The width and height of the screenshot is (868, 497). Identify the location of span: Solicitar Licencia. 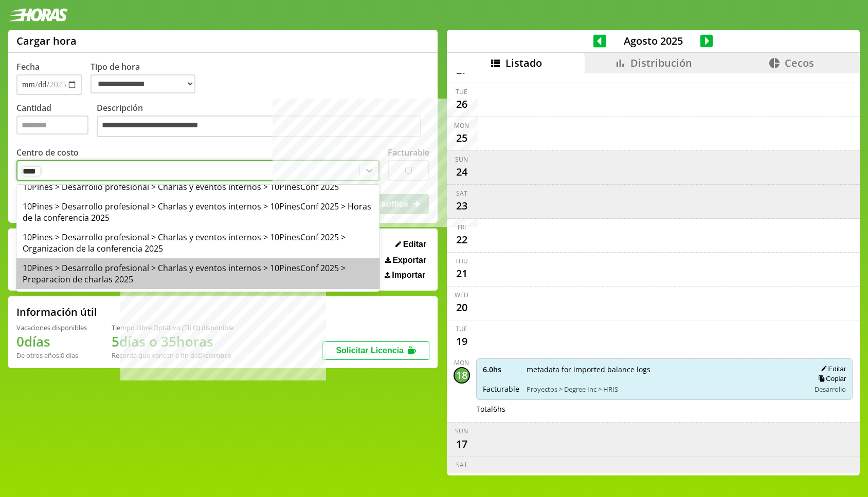
(369, 350).